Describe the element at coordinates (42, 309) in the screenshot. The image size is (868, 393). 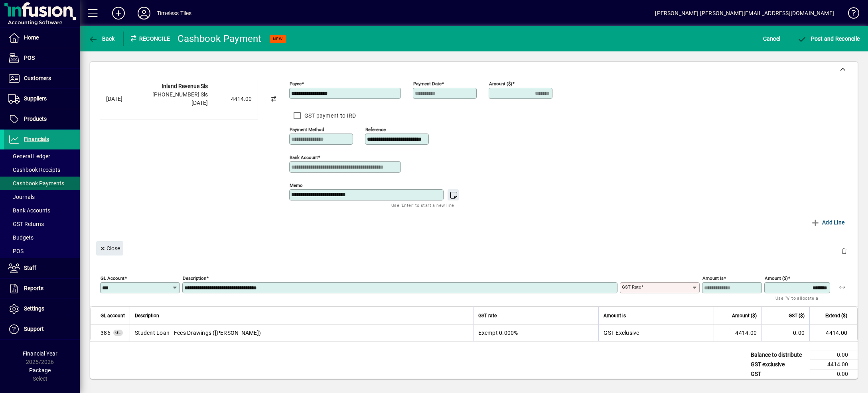
I see `a: Settings` at that location.